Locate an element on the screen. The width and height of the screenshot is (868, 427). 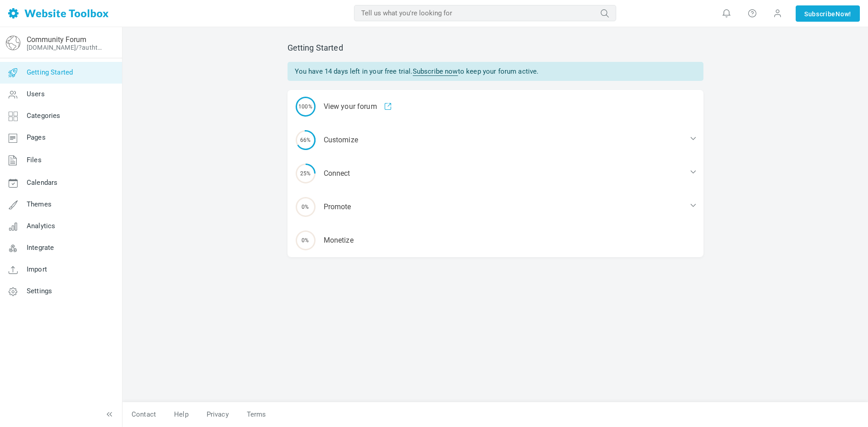
span: Calendars is located at coordinates (42, 183).